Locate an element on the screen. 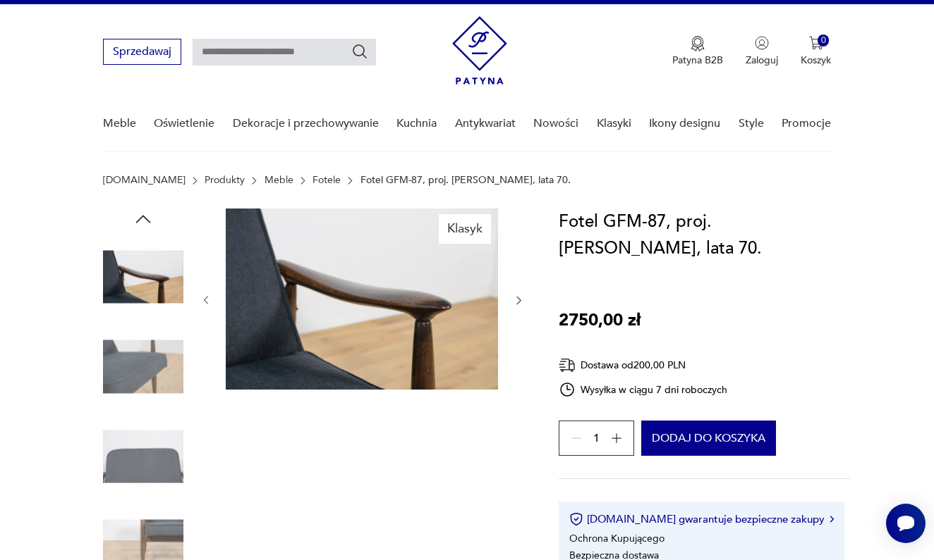  p: Patyna B2B is located at coordinates (697, 60).